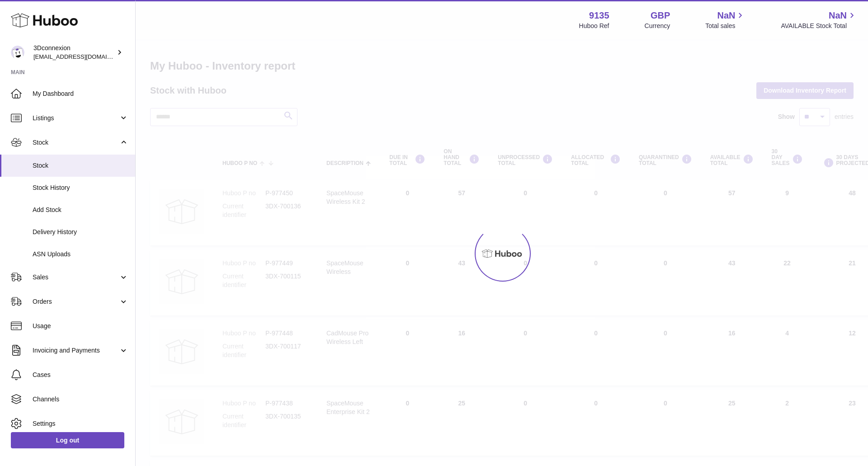 The width and height of the screenshot is (868, 466). Describe the element at coordinates (81, 375) in the screenshot. I see `span: Cases` at that location.